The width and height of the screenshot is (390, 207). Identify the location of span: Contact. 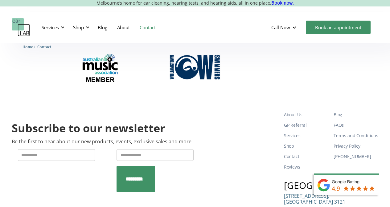
(44, 47).